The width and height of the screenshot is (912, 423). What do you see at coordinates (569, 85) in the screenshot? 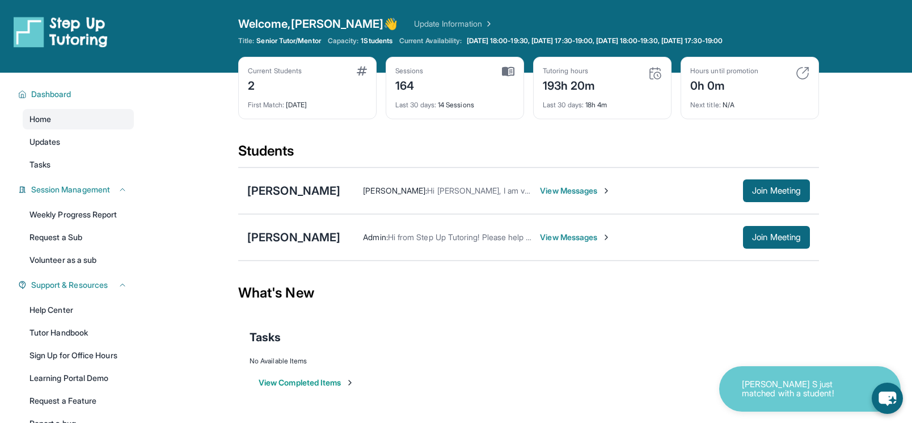
I see `div: 193h 20m` at bounding box center [569, 85].